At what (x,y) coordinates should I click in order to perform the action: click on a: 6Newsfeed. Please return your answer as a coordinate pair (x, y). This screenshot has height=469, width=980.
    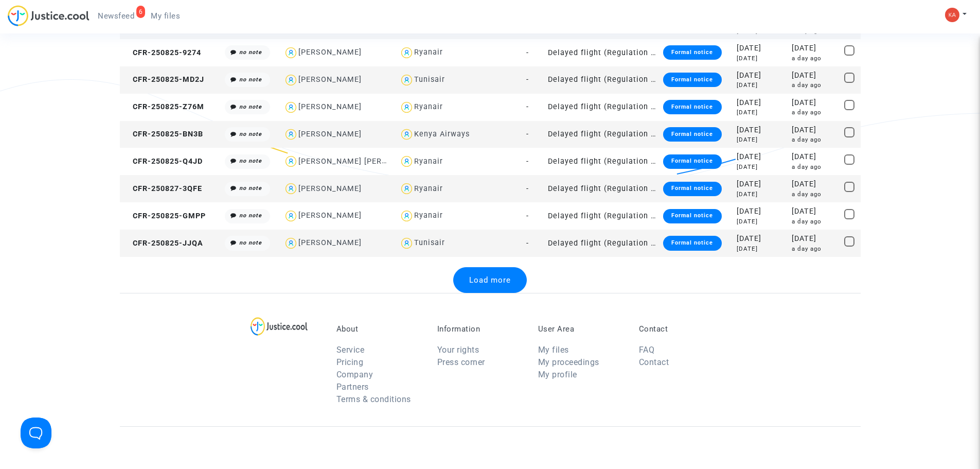
    Looking at the image, I should click on (116, 16).